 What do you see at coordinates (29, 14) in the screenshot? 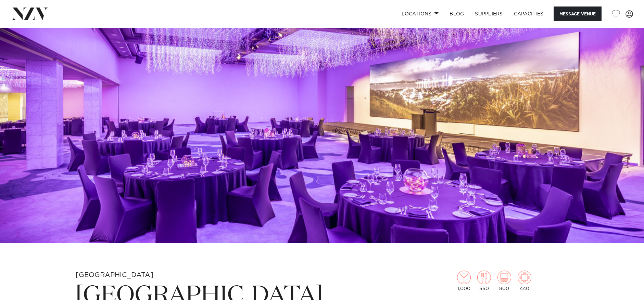
I see `img: nzv-logo.png` at bounding box center [29, 14].